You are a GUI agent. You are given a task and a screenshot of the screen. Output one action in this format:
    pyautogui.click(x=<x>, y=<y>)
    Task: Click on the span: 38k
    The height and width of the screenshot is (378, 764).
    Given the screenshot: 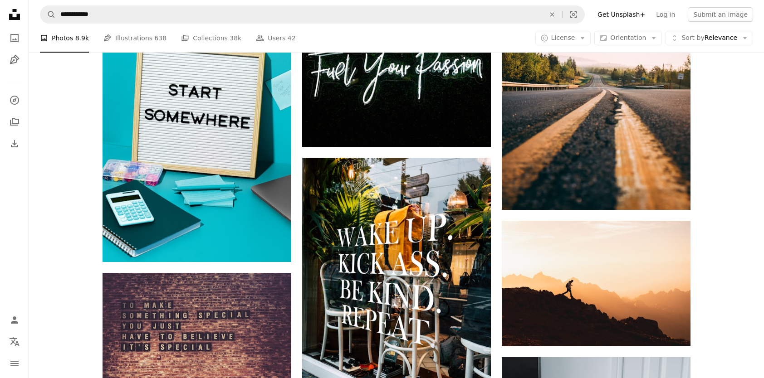 What is the action you would take?
    pyautogui.click(x=235, y=38)
    